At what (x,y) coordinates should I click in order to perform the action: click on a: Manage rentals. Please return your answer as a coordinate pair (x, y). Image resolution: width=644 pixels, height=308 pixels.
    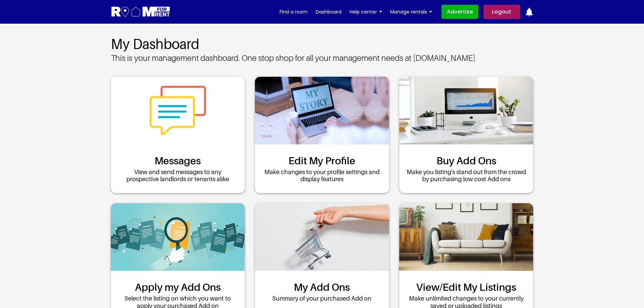
    Looking at the image, I should click on (412, 12).